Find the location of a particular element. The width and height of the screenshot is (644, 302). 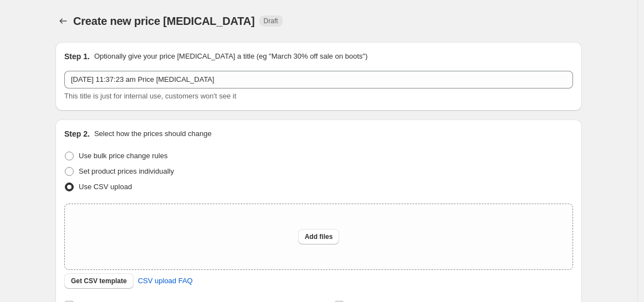

input: 30% off holiday sale is located at coordinates (319, 80).